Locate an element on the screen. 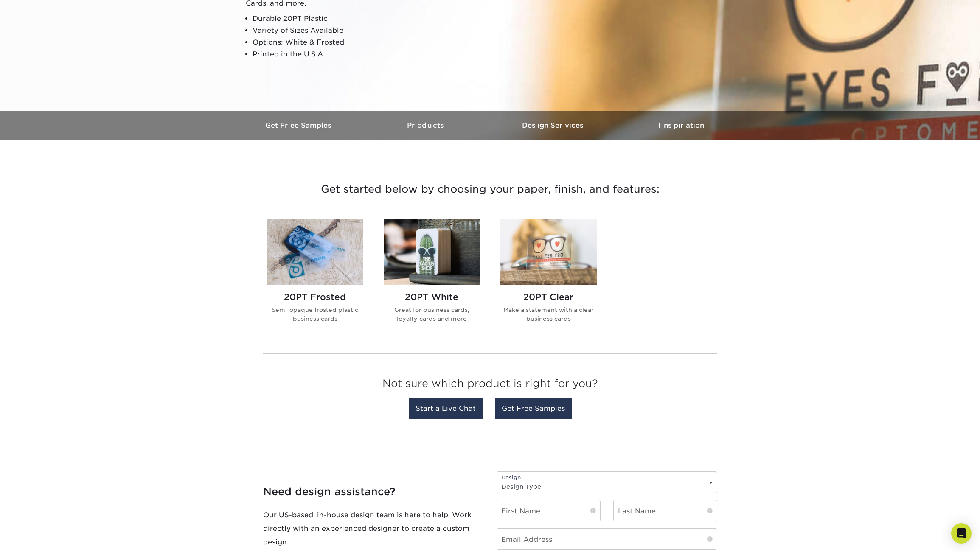 The width and height of the screenshot is (980, 552). li: Options: White & Frosted is located at coordinates (355, 42).